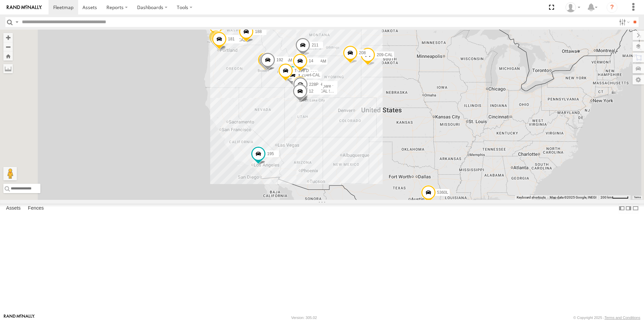  I want to click on label: Hide Summary Table, so click(635, 208).